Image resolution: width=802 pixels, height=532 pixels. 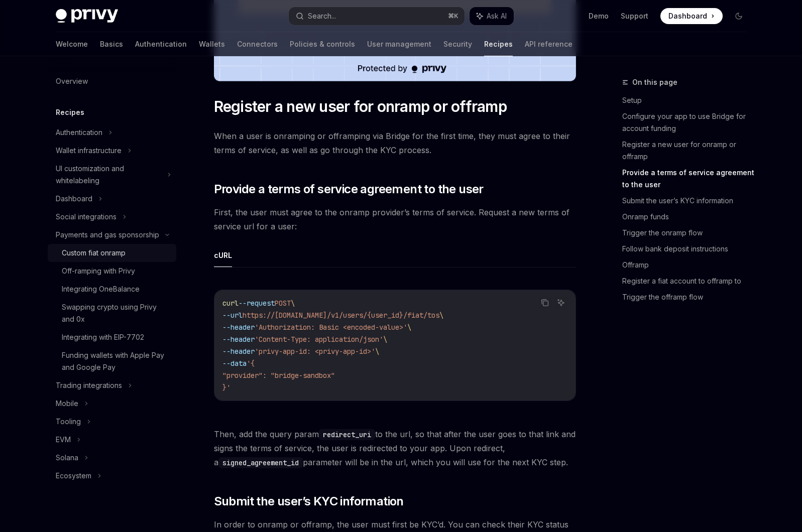 What do you see at coordinates (688, 265) in the screenshot?
I see `a: Offramp` at bounding box center [688, 265].